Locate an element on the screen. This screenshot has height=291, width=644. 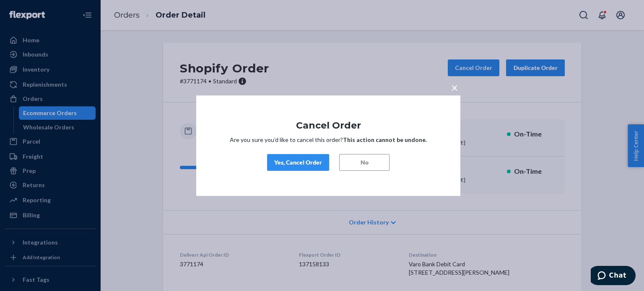
button: Yes, Cancel Order is located at coordinates (298, 163).